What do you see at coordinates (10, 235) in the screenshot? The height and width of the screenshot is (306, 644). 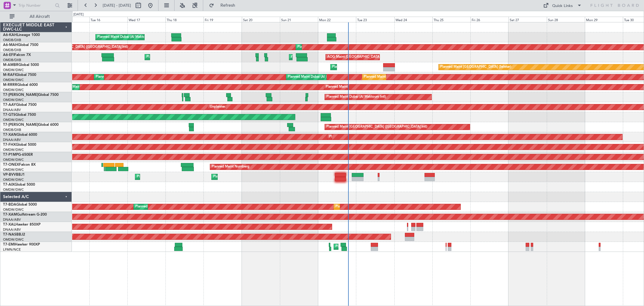 I see `span: T7-NAS` at bounding box center [10, 235].